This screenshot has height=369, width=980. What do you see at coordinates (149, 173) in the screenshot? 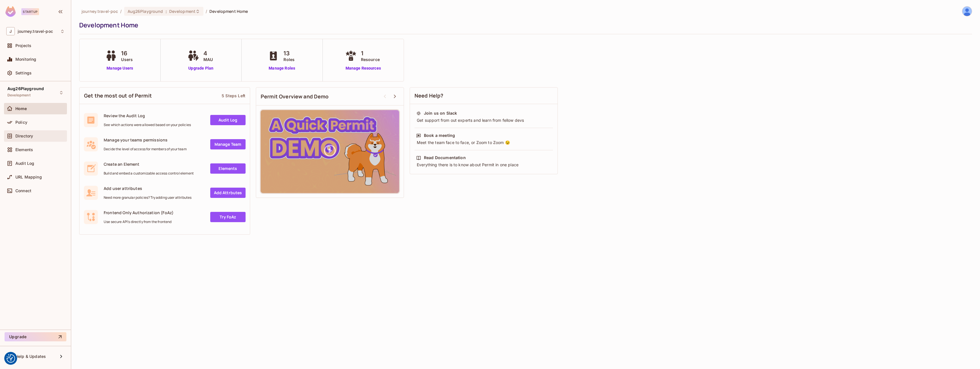
I see `span: Build and embed a customizable access control element` at bounding box center [149, 173].